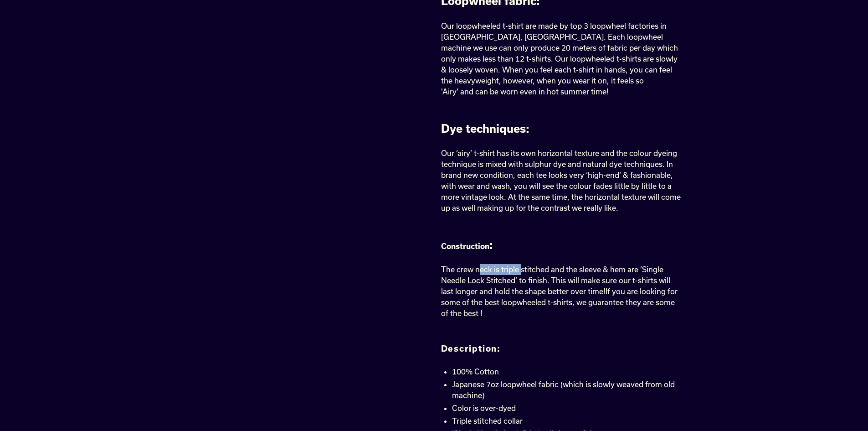 This screenshot has width=868, height=431. Describe the element at coordinates (449, 153) in the screenshot. I see `span: Our ‘` at that location.